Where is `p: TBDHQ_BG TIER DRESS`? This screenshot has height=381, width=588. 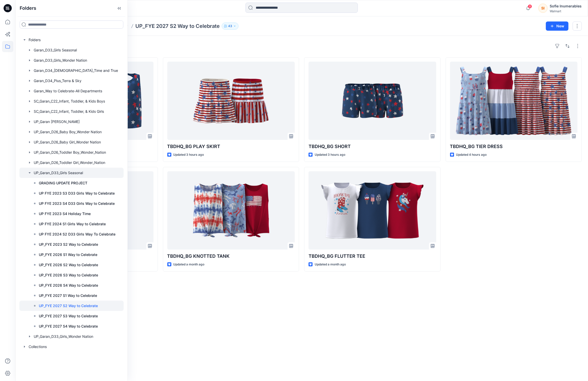 p: TBDHQ_BG TIER DRESS is located at coordinates (514, 147).